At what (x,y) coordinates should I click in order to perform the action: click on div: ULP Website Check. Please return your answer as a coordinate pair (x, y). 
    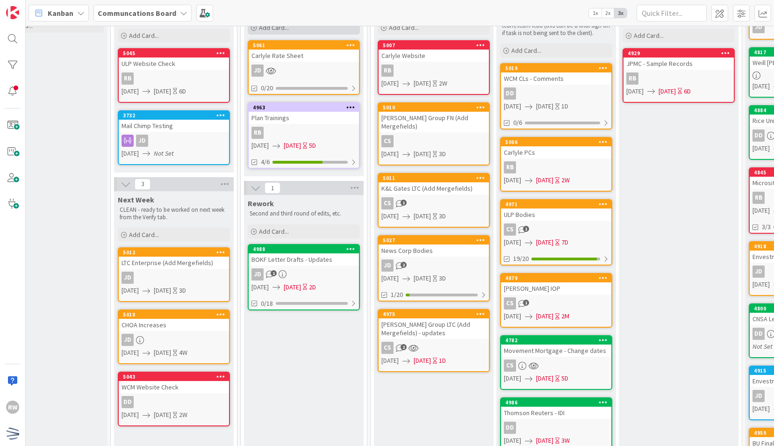
    Looking at the image, I should click on (174, 64).